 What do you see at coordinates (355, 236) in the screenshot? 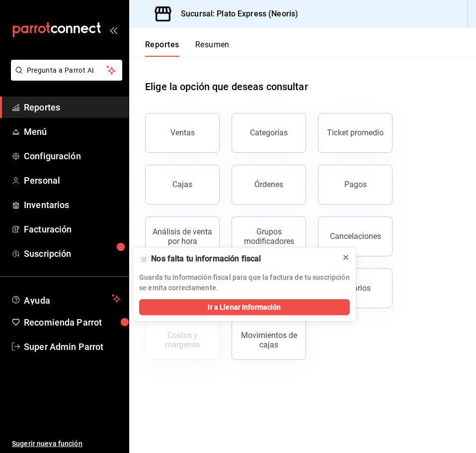
I see `div: Cancelaciones` at bounding box center [355, 236].